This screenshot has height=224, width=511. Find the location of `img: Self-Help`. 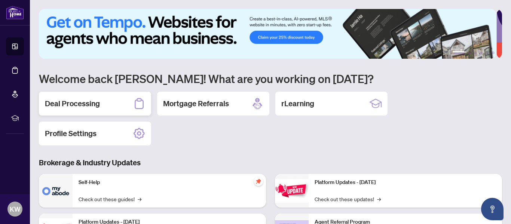

img: Self-Help is located at coordinates (56, 191).